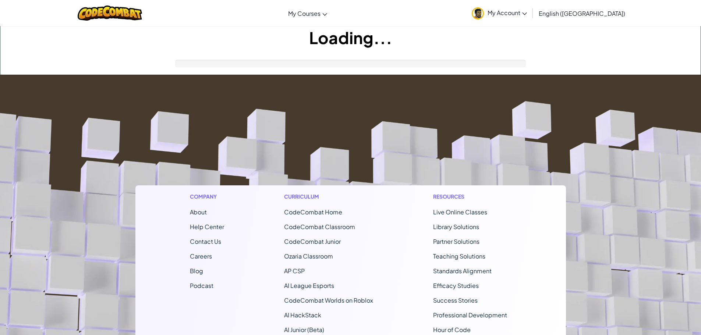 The image size is (701, 335). What do you see at coordinates (456, 227) in the screenshot?
I see `a: Library Solutions` at bounding box center [456, 227].